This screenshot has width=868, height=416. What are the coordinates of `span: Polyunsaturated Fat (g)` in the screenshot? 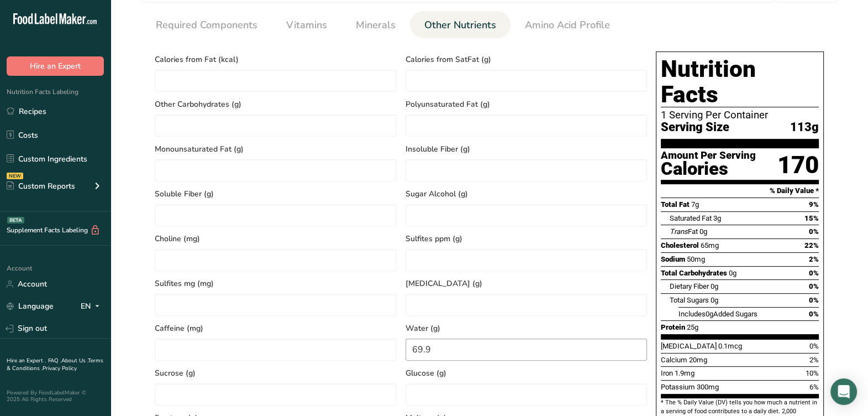 It's located at (526, 104).